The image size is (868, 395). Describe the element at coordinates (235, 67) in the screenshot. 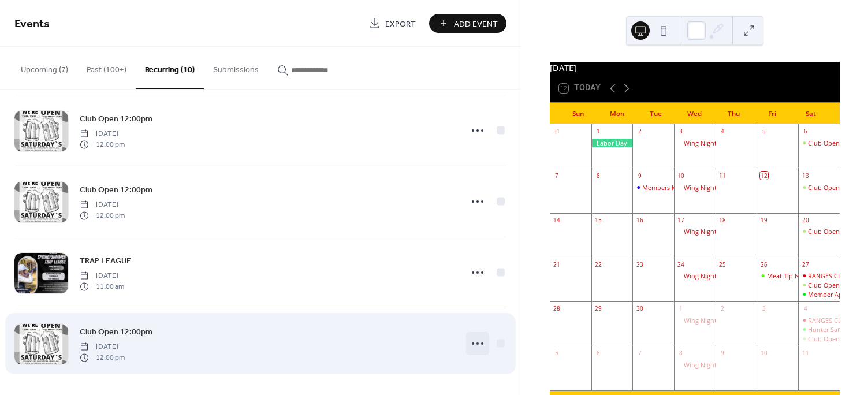

I see `button: Submissions` at that location.